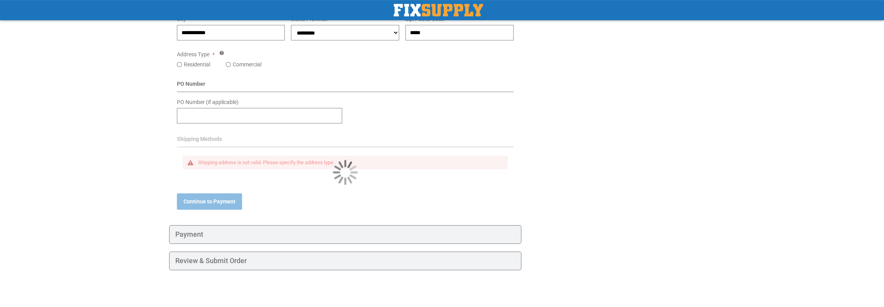  What do you see at coordinates (345, 86) in the screenshot?
I see `div: PO Number` at bounding box center [345, 86].